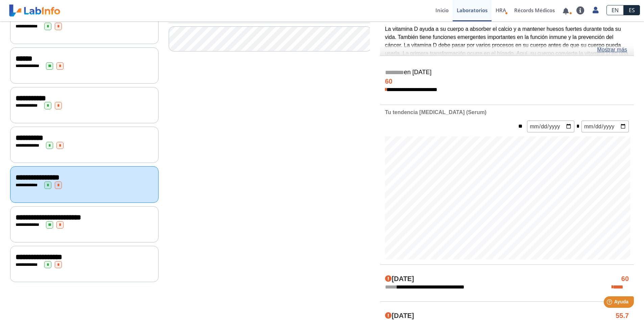 The height and width of the screenshot is (320, 644). I want to click on a: EN, so click(615, 10).